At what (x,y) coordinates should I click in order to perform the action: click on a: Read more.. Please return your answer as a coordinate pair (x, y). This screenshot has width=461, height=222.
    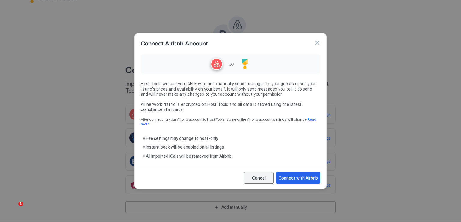
    Looking at the image, I should click on (229, 121).